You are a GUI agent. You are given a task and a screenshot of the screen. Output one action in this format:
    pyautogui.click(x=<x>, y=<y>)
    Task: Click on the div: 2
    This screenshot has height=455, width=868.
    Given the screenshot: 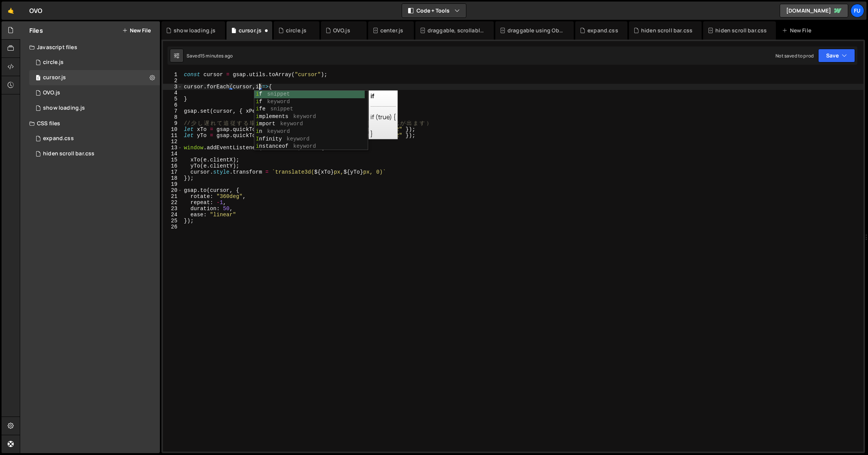 What is the action you would take?
    pyautogui.click(x=172, y=81)
    